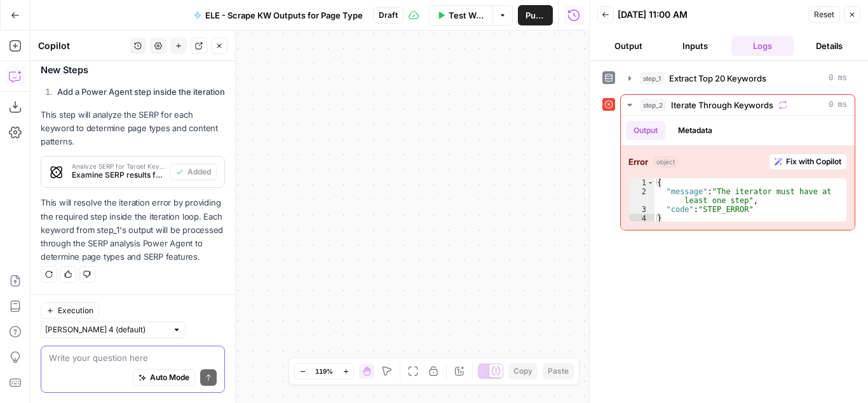 Image resolution: width=868 pixels, height=403 pixels. What do you see at coordinates (388, 16) in the screenshot?
I see `span: Draft` at bounding box center [388, 16].